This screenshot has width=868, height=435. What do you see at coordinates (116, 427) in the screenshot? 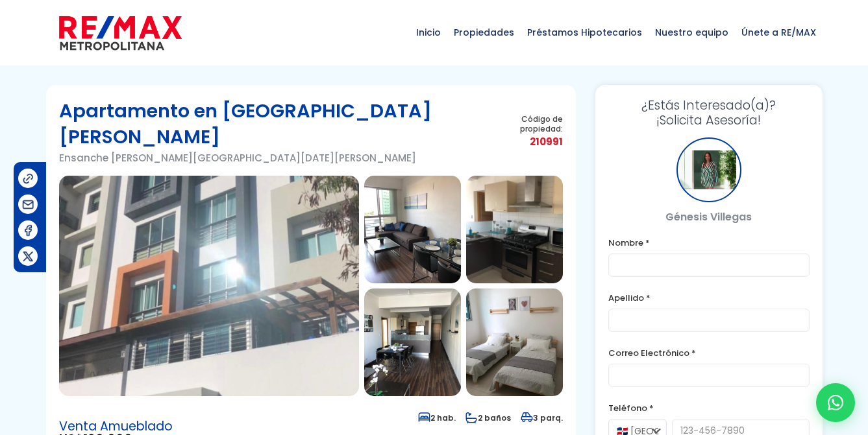
I see `span: Venta Amueblado` at bounding box center [116, 427].